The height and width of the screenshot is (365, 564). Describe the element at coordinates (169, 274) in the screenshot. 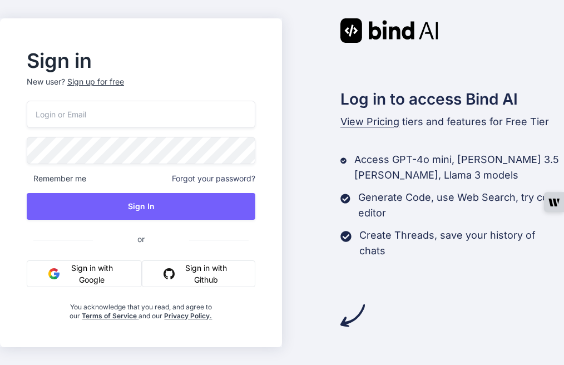

I see `img: github` at that location.